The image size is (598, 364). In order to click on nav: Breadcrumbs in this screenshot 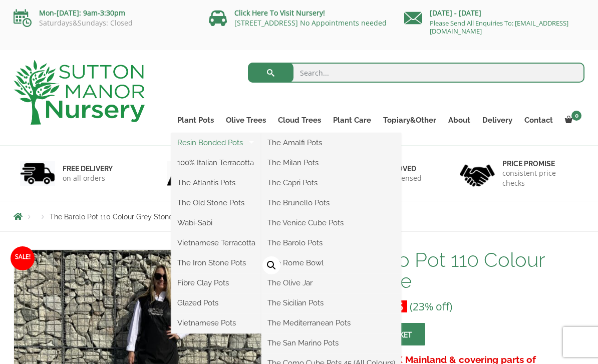, I will do `click(299, 216)`.